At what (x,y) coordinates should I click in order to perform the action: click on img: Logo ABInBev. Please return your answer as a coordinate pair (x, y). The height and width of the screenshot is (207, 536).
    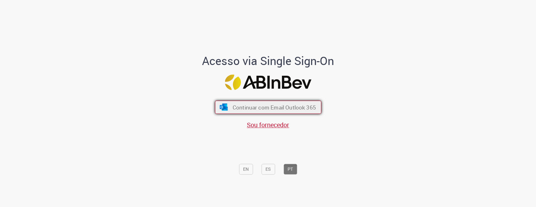
    Looking at the image, I should click on (268, 82).